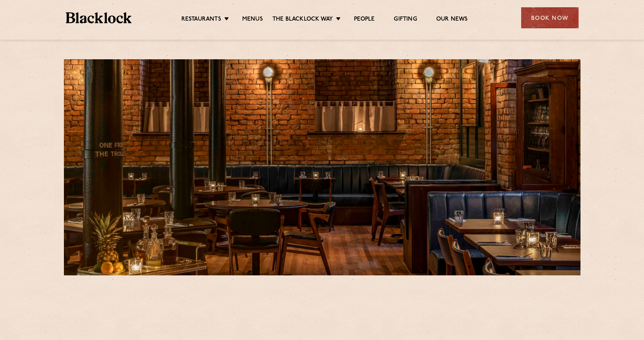  I want to click on a: People, so click(364, 20).